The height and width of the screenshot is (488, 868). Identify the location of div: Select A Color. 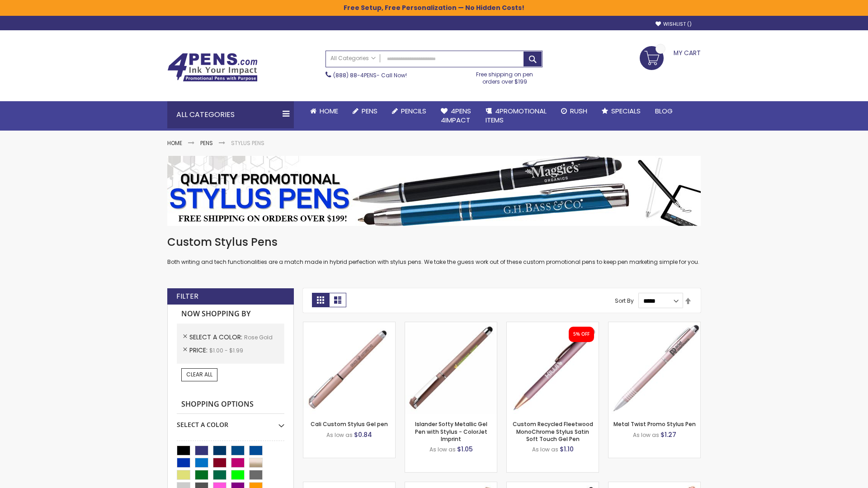
(230, 421).